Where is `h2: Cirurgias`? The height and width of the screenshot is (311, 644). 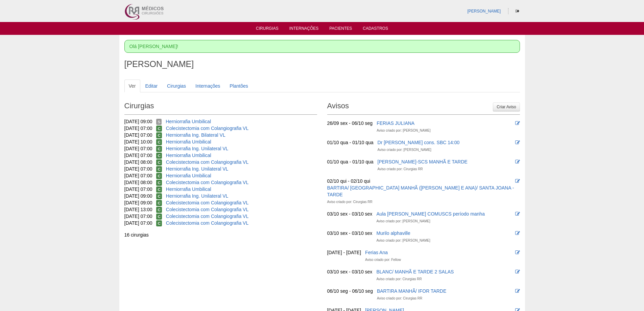 h2: Cirurgias is located at coordinates (221, 107).